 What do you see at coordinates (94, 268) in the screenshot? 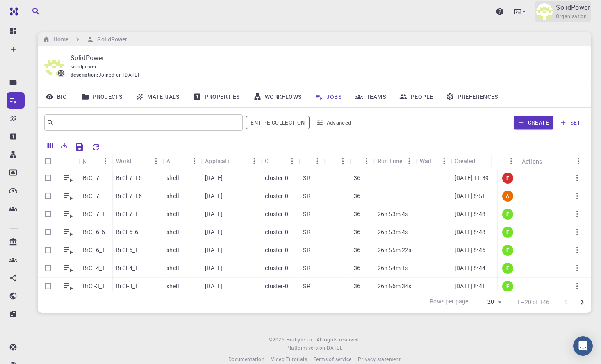
I see `p: BrCl-4_1` at bounding box center [94, 268].